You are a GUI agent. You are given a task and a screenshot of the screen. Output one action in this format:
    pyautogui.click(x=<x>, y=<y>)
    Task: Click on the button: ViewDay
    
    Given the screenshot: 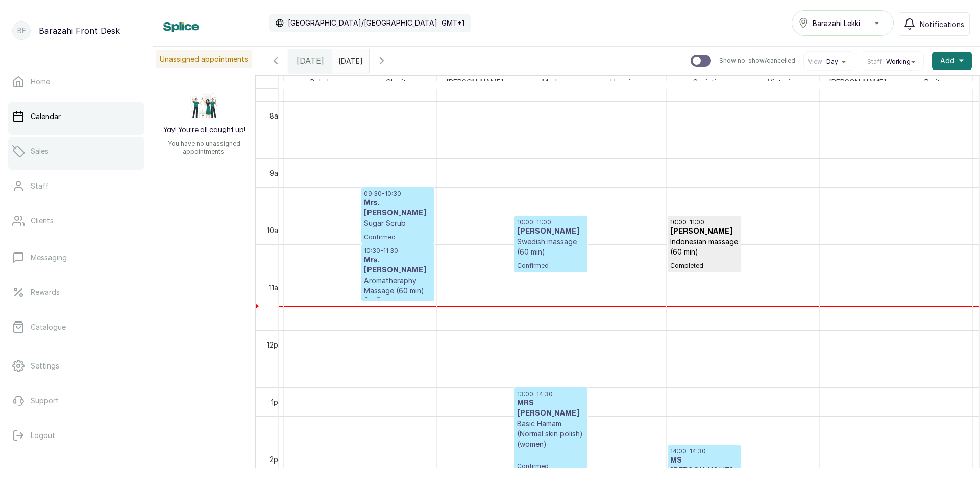 What is the action you would take?
    pyautogui.click(x=829, y=62)
    